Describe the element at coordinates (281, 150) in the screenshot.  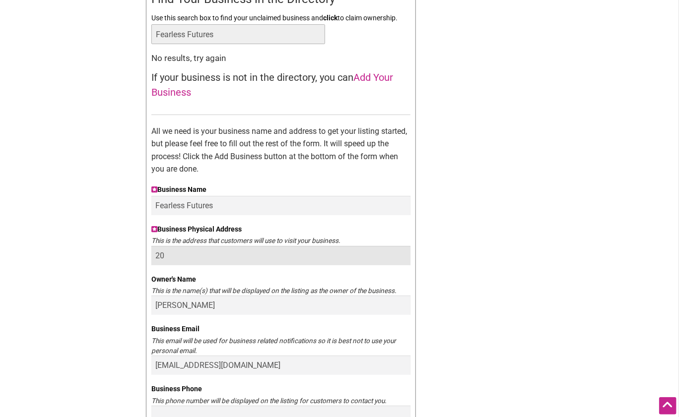
I see `p: All we need is your business name and address to get your listing started, but please feel free t...` at that location.